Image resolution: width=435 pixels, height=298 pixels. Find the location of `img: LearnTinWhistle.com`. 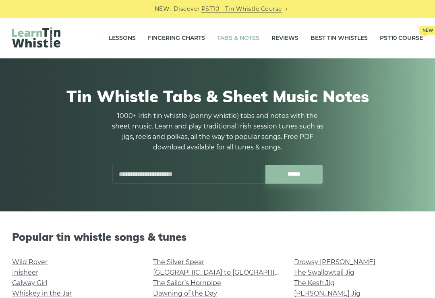

img: LearnTinWhistle.com is located at coordinates (36, 37).